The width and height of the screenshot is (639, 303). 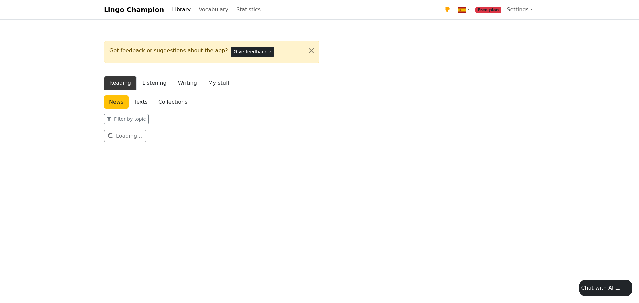 What do you see at coordinates (488, 10) in the screenshot?
I see `span: Free plan` at bounding box center [488, 10].